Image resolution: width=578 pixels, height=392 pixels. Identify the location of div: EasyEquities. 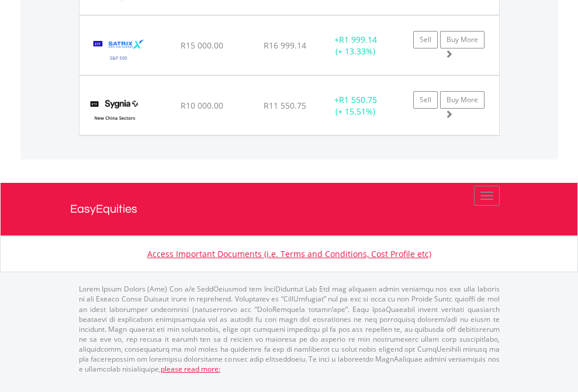
(289, 209).